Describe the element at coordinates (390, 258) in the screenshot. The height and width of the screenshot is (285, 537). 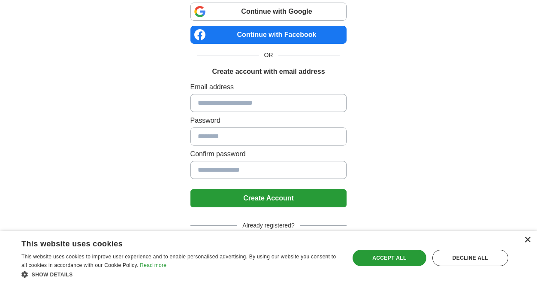
I see `div: Accept all` at that location.